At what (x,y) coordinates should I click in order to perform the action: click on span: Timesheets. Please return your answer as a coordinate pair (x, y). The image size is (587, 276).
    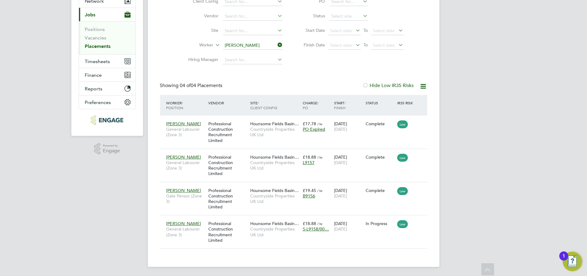
    Looking at the image, I should click on (98, 61).